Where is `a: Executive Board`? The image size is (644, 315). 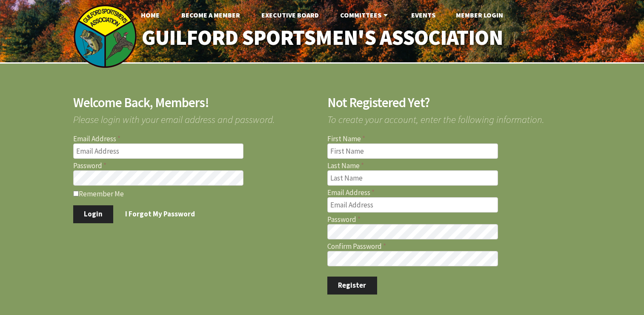
a: Executive Board is located at coordinates (290, 15).